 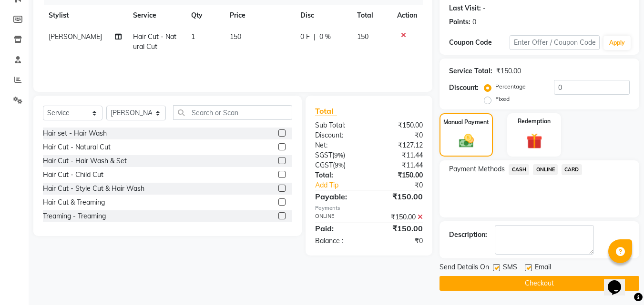 I want to click on div: ONLINE, so click(x=339, y=217).